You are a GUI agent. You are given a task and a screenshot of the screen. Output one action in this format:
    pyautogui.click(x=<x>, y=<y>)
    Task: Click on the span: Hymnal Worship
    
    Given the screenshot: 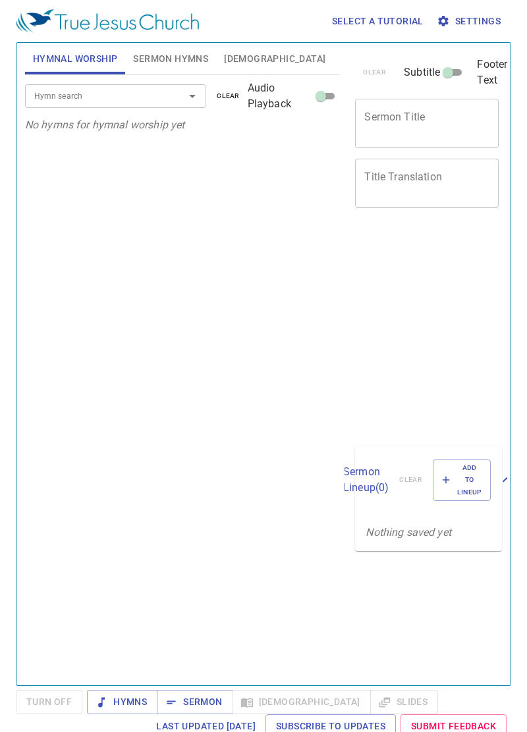 What is the action you would take?
    pyautogui.click(x=75, y=59)
    